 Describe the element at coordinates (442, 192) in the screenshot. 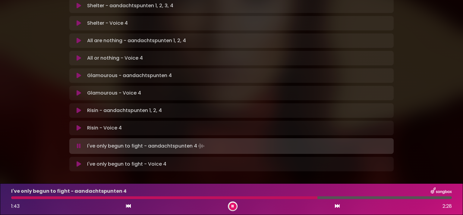

I see `img: songbox-logo-white.png` at that location.